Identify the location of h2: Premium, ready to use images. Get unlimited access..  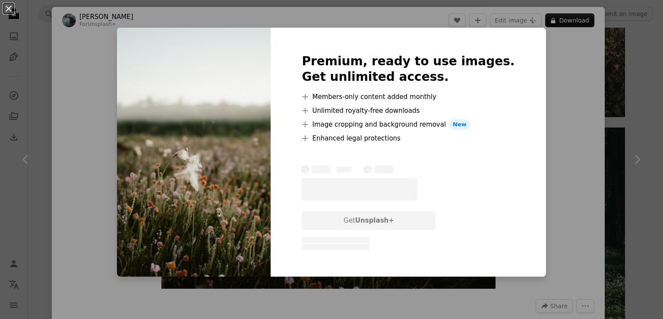
(408, 69).